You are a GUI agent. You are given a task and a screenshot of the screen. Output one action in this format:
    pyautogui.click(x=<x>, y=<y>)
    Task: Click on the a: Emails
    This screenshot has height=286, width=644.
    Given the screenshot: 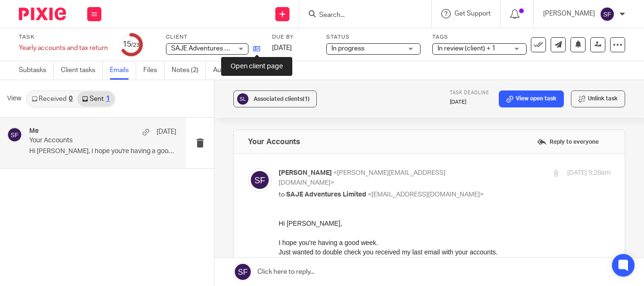 What is the action you would take?
    pyautogui.click(x=123, y=70)
    